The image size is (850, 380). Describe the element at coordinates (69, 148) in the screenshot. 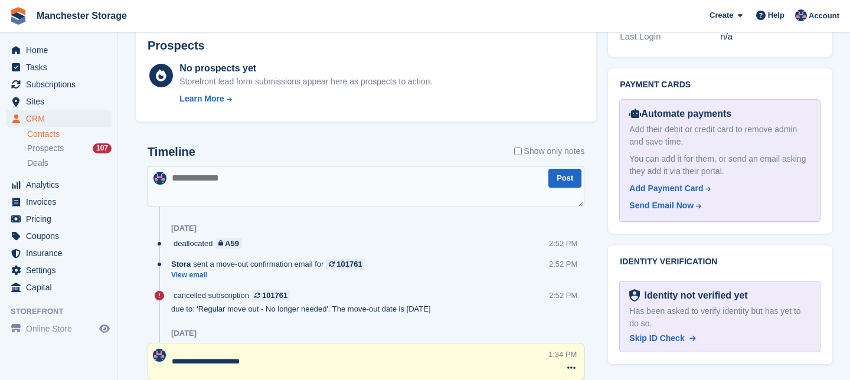

I see `a: Prospects 107` at that location.